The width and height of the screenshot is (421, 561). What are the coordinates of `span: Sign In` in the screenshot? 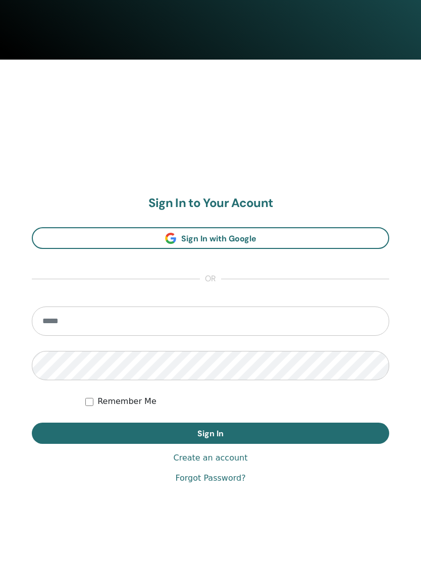 It's located at (211, 433).